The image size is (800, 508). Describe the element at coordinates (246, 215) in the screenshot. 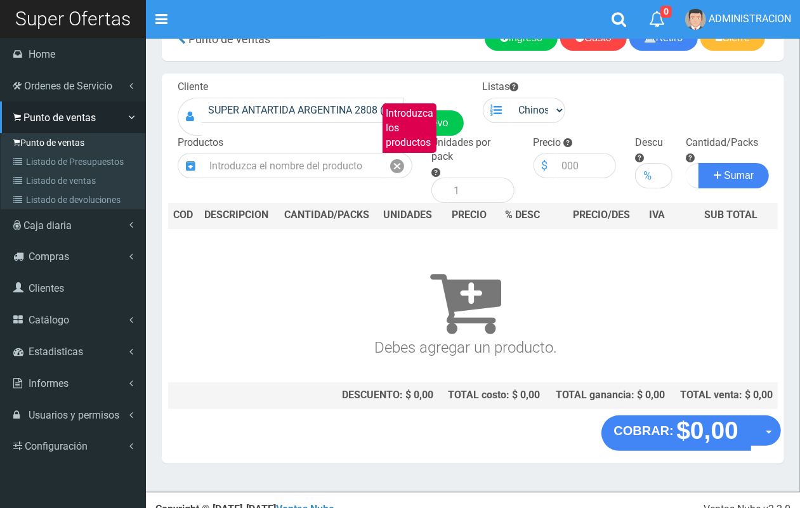

I see `span: CRIPCION` at that location.